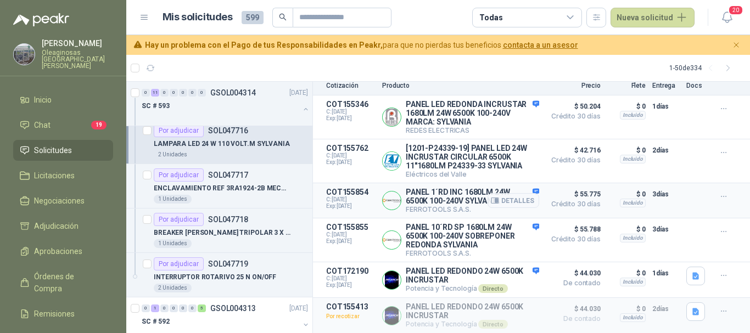 The image size is (750, 333). I want to click on span: para que no pierdas tus beneficios, so click(361, 45).